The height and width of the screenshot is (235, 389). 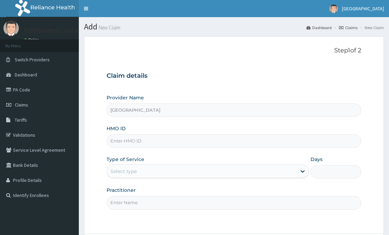 What do you see at coordinates (234, 27) in the screenshot?
I see `h1: Add` at bounding box center [234, 27].